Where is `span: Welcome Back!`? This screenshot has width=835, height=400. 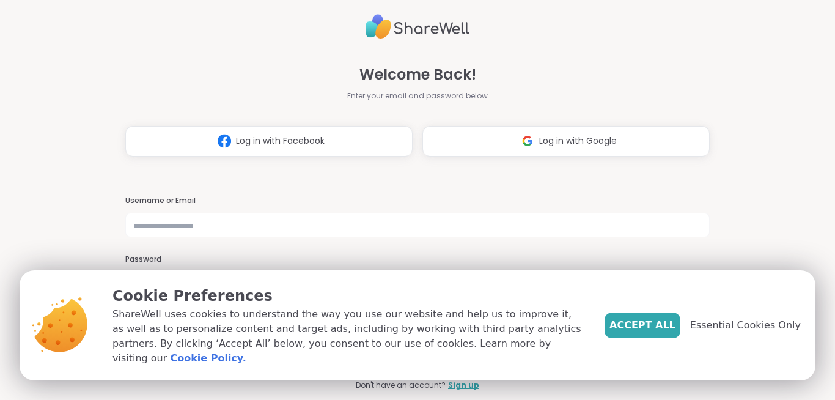 span: Welcome Back! is located at coordinates (417, 75).